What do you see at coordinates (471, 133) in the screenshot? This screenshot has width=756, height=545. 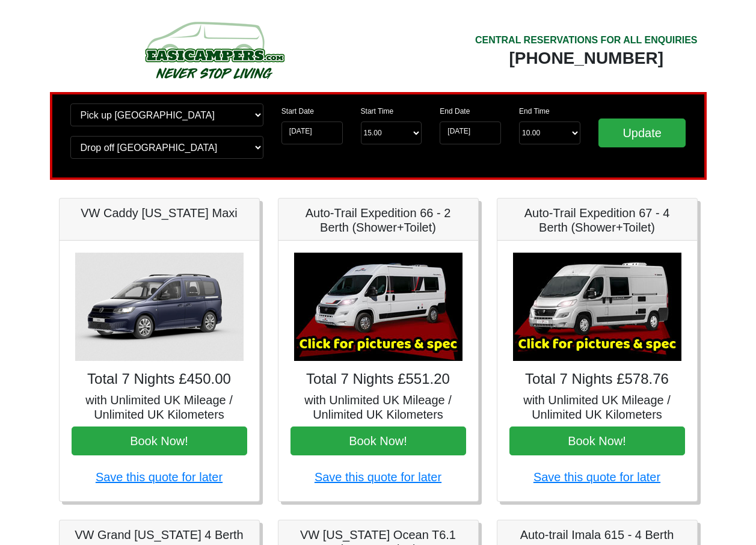 I see `input: Return Date` at bounding box center [471, 133].